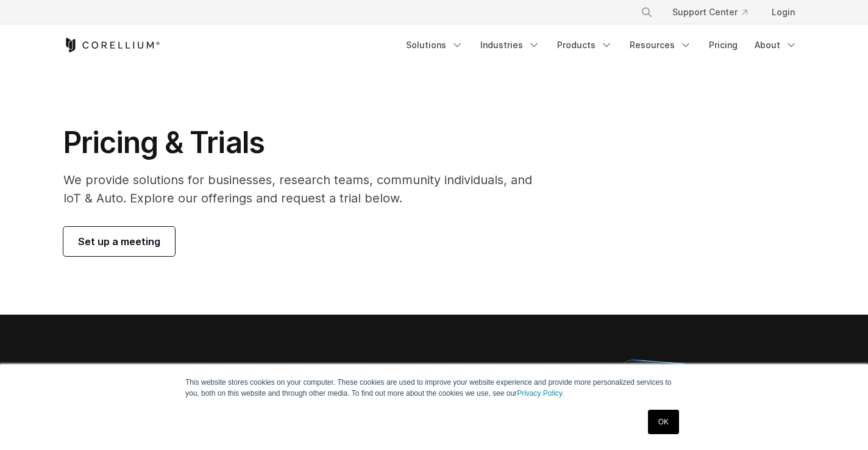 Image resolution: width=868 pixels, height=450 pixels. I want to click on a: Resources, so click(661, 45).